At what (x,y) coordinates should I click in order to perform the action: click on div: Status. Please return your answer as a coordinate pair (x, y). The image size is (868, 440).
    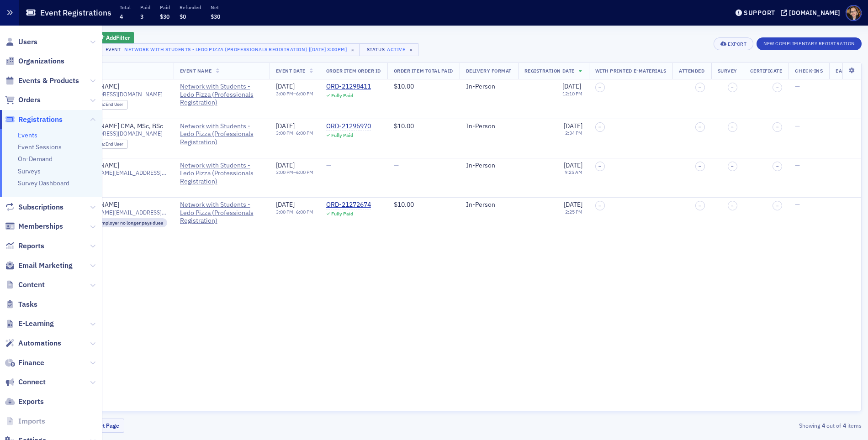
    Looking at the image, I should click on (375, 49).